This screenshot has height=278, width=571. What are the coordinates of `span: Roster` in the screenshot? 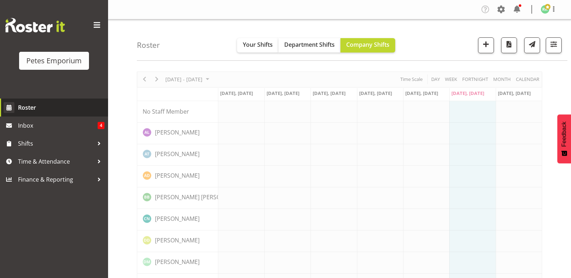 It's located at (61, 108).